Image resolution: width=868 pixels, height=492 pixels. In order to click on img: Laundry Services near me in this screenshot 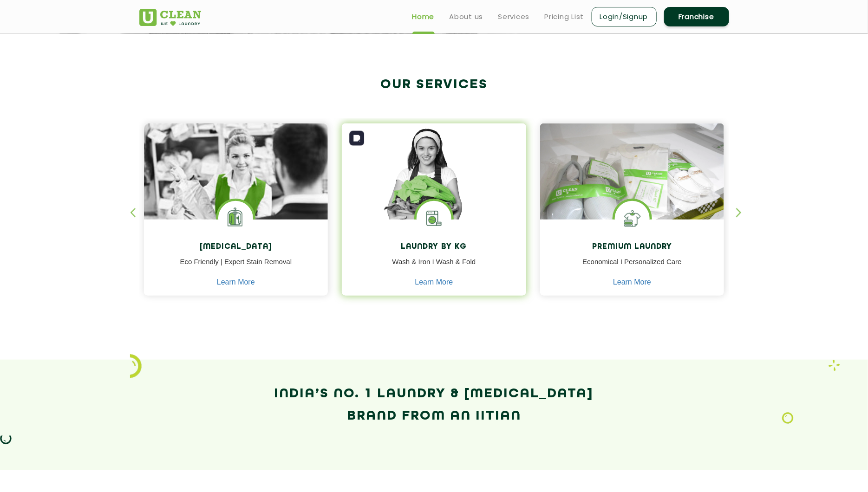, I will do `click(236, 219)`.